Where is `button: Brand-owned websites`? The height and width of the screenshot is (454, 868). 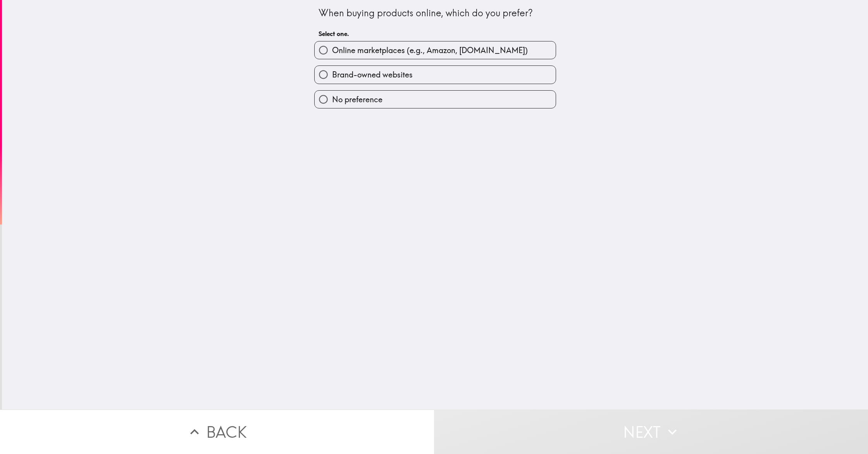
button: Brand-owned websites is located at coordinates (435, 74).